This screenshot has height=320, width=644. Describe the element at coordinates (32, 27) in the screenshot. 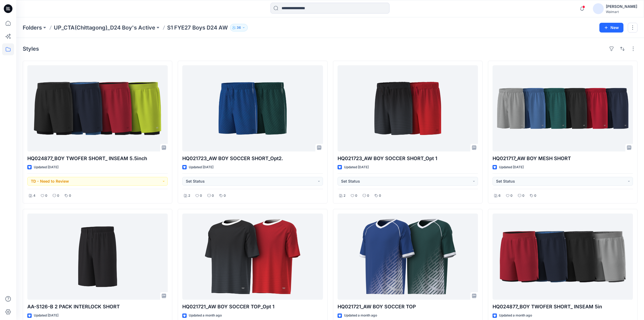

I see `a: Folders` at that location.